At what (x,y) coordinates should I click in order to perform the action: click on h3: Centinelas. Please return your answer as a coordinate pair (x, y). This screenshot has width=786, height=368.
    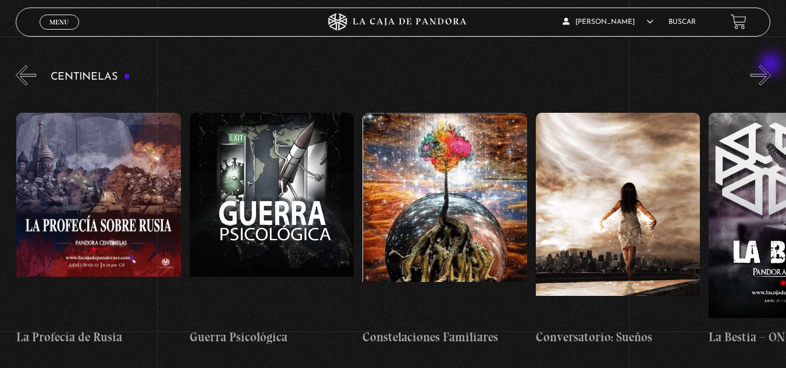
    Looking at the image, I should click on (90, 77).